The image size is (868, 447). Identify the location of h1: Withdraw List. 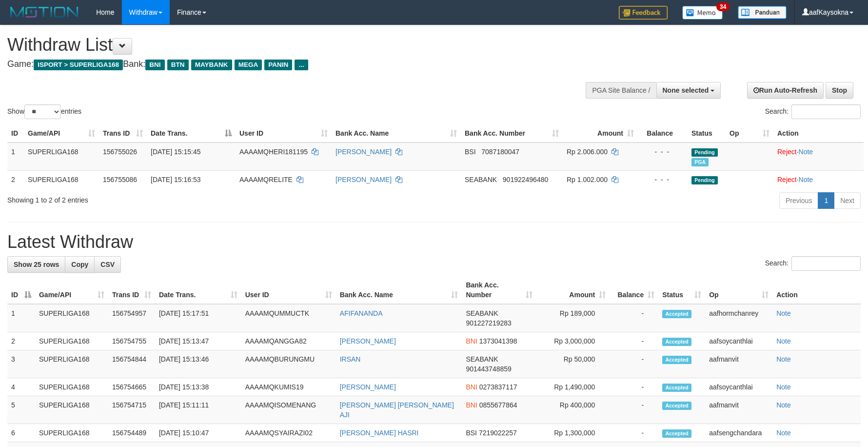
(288, 45).